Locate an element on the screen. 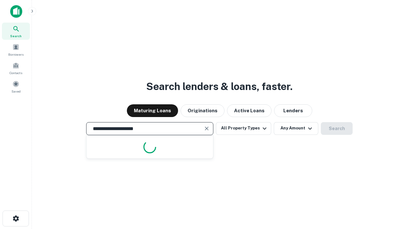 Image resolution: width=407 pixels, height=229 pixels. a: Contacts is located at coordinates (16, 68).